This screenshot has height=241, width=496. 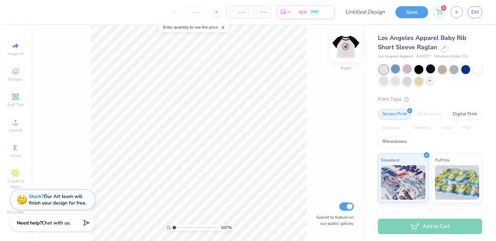 What do you see at coordinates (226, 228) in the screenshot?
I see `span: 107 %` at bounding box center [226, 228].